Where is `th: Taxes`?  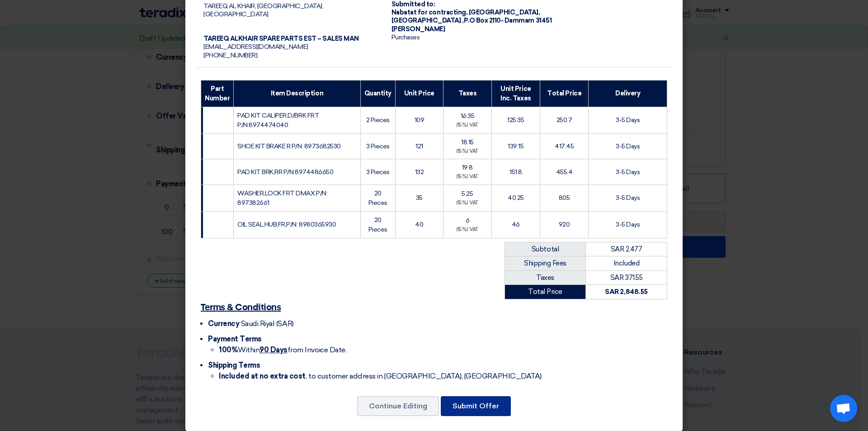 th: Taxes is located at coordinates (467, 93).